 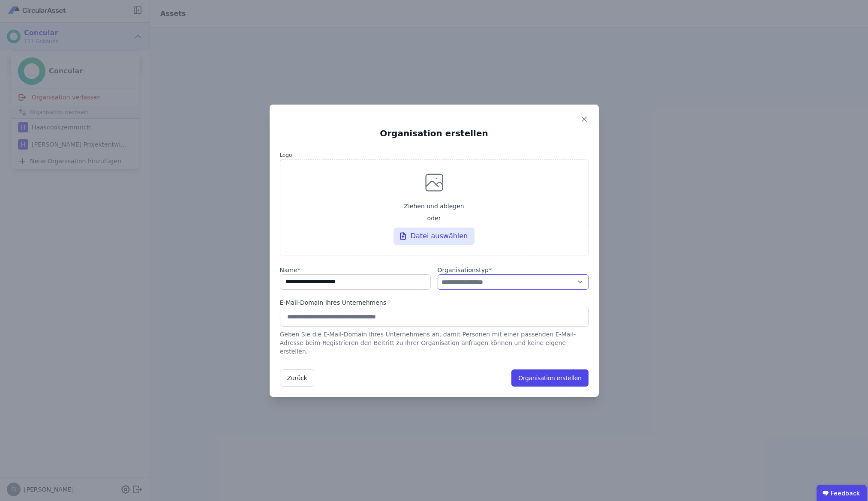 I want to click on div: Datei auswählen, so click(x=434, y=236).